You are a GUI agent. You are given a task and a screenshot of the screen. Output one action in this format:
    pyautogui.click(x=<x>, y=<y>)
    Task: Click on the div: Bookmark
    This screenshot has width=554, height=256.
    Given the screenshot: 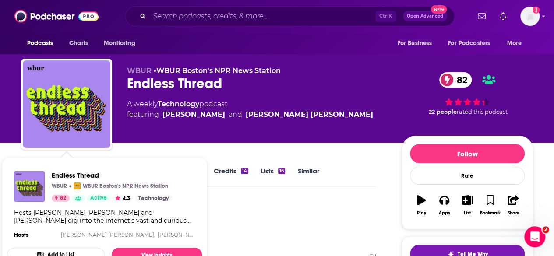 What is the action you would take?
    pyautogui.click(x=490, y=213)
    